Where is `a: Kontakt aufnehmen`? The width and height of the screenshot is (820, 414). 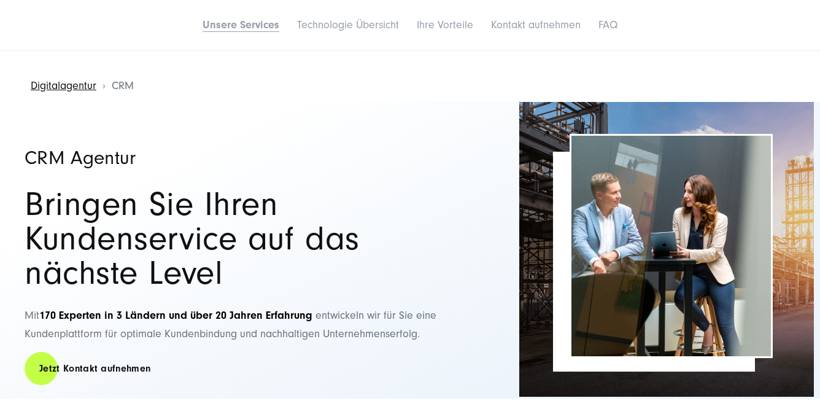 a: Kontakt aufnehmen is located at coordinates (536, 25).